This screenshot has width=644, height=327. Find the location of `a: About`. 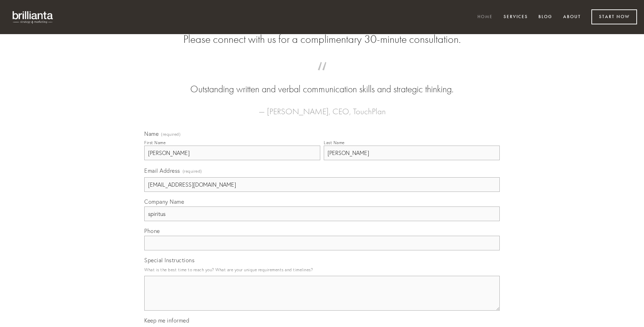

a: About is located at coordinates (572, 17).